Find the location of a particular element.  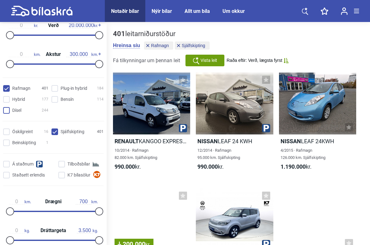

div: Allt um bíla is located at coordinates (197, 11).